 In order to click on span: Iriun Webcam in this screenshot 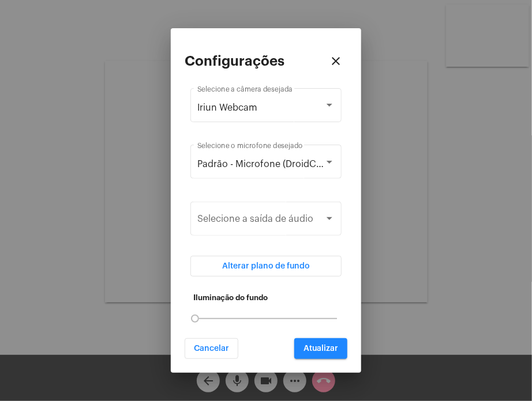, I will do `click(227, 108)`.